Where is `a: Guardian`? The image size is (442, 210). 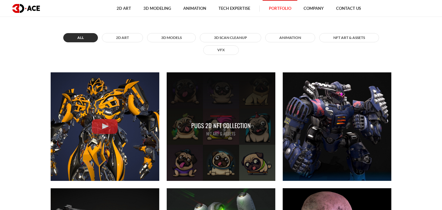
a: Guardian is located at coordinates (337, 127).